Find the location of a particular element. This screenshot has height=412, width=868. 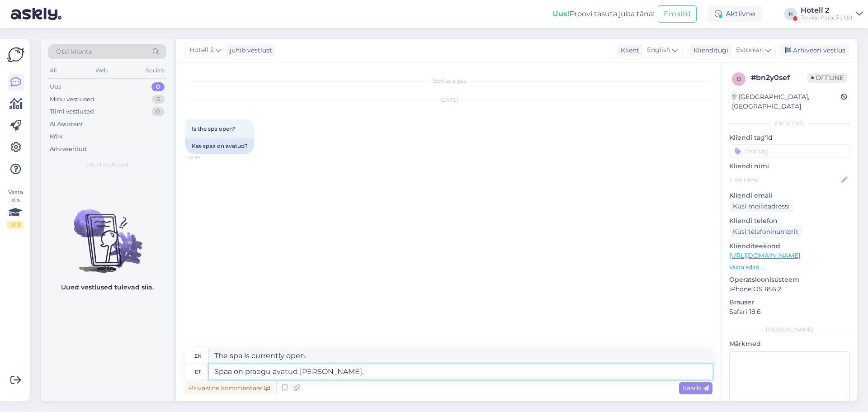

div: AI Assistent is located at coordinates (66, 124).